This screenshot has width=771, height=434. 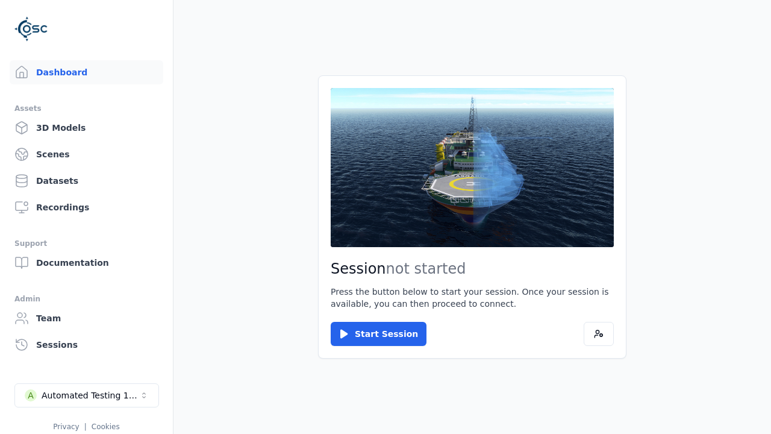 What do you see at coordinates (86, 72) in the screenshot?
I see `a: Dashboard` at bounding box center [86, 72].